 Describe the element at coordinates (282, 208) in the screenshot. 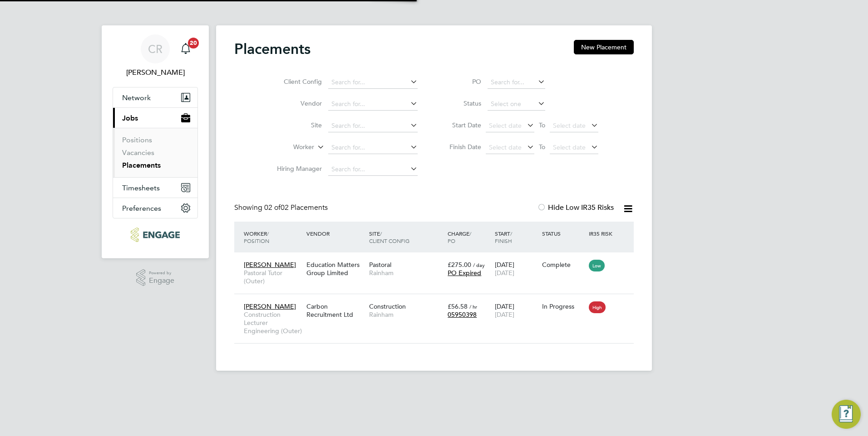

I see `div: Showing` at that location.